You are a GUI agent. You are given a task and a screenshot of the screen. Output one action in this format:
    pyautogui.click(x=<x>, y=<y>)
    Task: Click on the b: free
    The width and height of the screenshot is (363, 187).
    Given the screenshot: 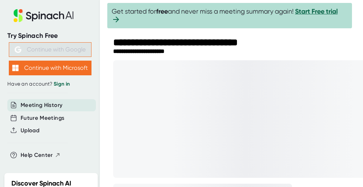 What is the action you would take?
    pyautogui.click(x=162, y=11)
    